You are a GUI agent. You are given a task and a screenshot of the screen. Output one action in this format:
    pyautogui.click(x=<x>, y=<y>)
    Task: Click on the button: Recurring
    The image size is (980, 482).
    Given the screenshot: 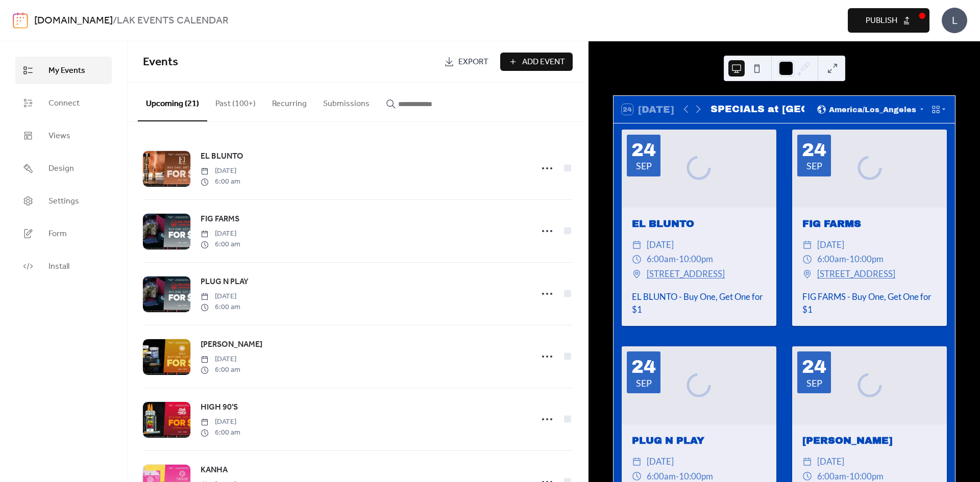 What is the action you would take?
    pyautogui.click(x=289, y=102)
    